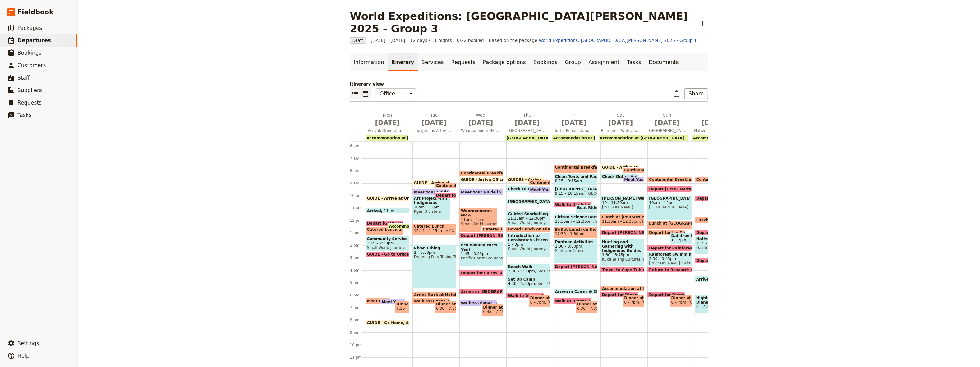 The height and width of the screenshot is (367, 980). I want to click on span: Daintree Life, so click(716, 248).